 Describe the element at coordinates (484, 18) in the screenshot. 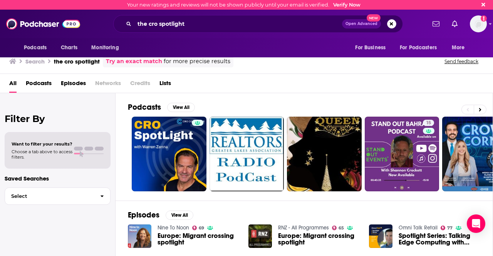

I see `svg: Email not verified` at that location.